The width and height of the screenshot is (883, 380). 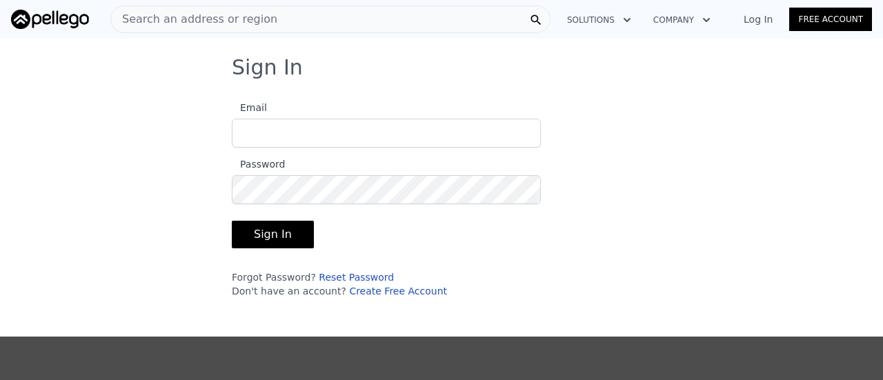 What do you see at coordinates (682, 20) in the screenshot?
I see `button: Company` at bounding box center [682, 20].